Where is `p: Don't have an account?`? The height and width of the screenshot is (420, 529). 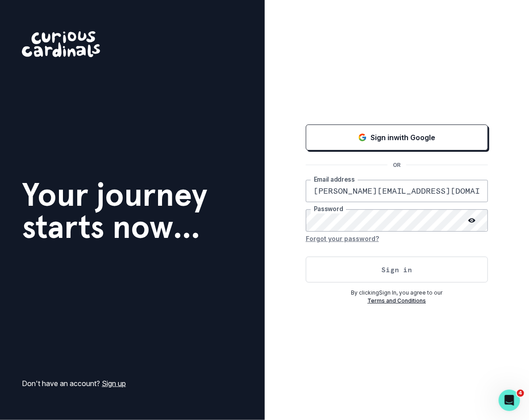
p: Don't have an account? is located at coordinates (74, 383).